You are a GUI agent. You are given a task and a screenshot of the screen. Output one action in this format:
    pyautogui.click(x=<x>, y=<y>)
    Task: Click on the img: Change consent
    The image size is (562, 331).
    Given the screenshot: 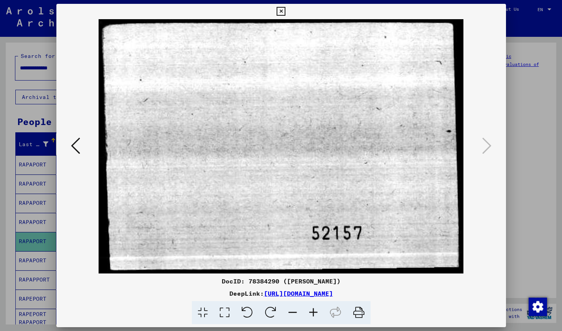 What is the action you would take?
    pyautogui.click(x=538, y=307)
    